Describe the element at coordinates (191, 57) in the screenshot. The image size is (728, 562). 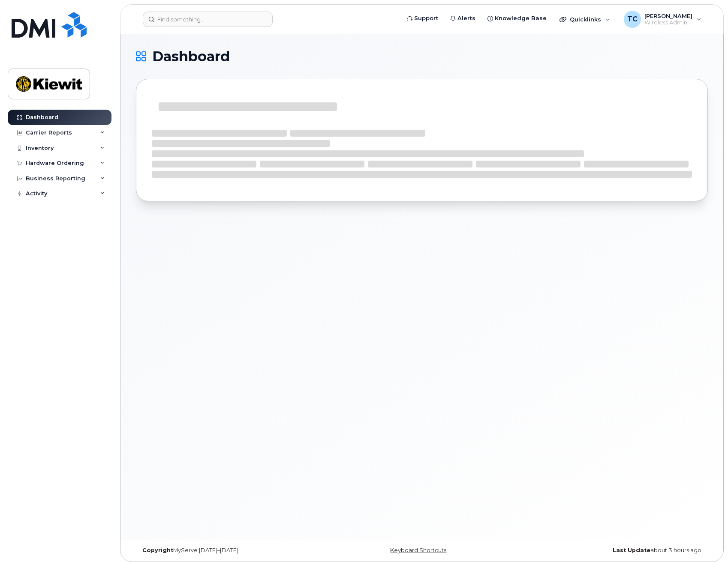
I see `span: Dashboard` at that location.